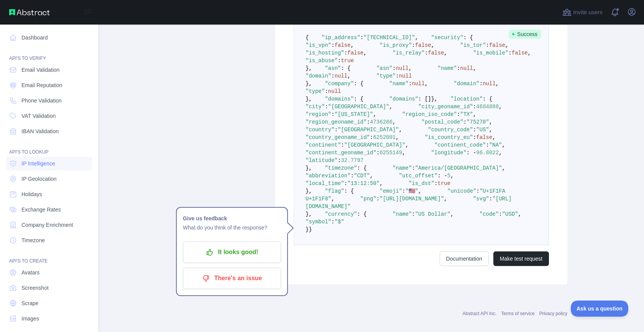  I want to click on a: Images, so click(49, 319).